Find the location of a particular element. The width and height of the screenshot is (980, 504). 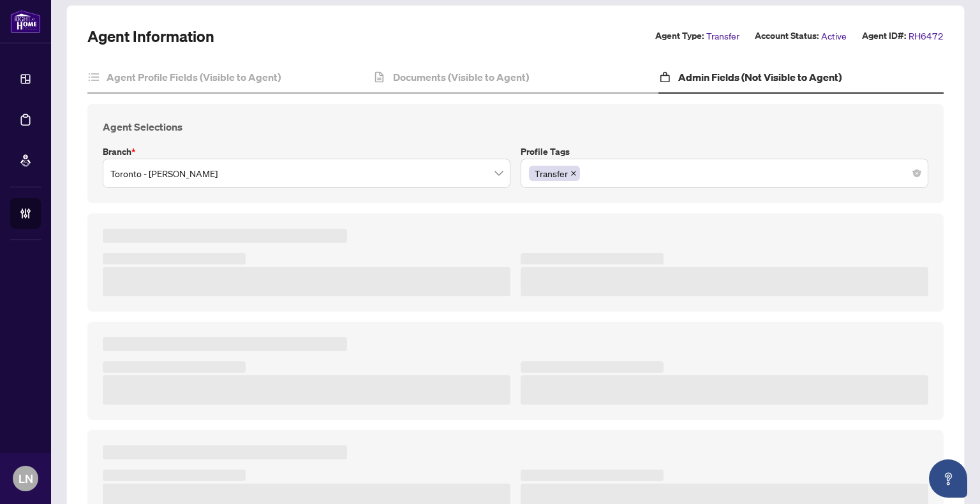

span: RH6472 is located at coordinates (926, 35).